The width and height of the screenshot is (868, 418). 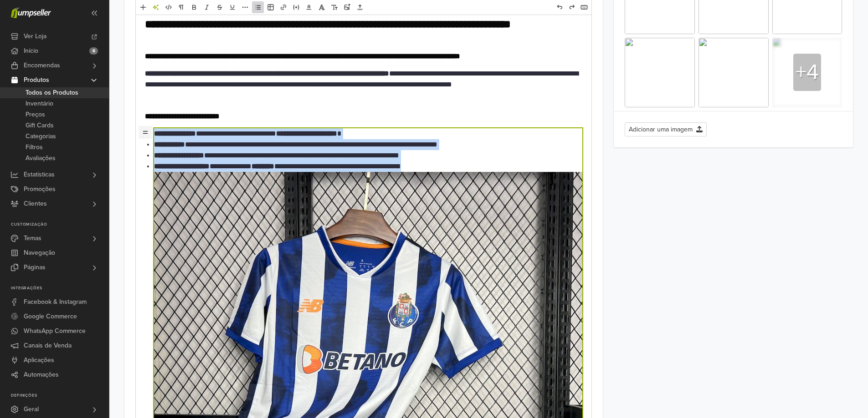 What do you see at coordinates (560, 7) in the screenshot?
I see `a: Desfazer` at bounding box center [560, 7].